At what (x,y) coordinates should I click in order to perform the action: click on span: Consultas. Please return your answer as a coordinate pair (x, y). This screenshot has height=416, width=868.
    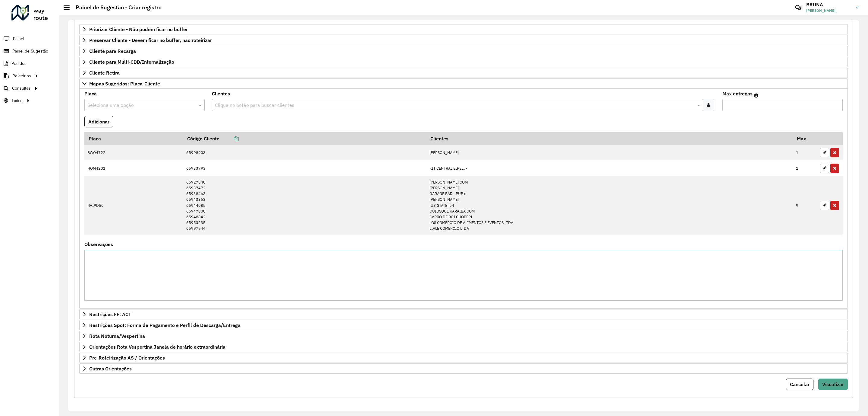
    Looking at the image, I should click on (21, 88).